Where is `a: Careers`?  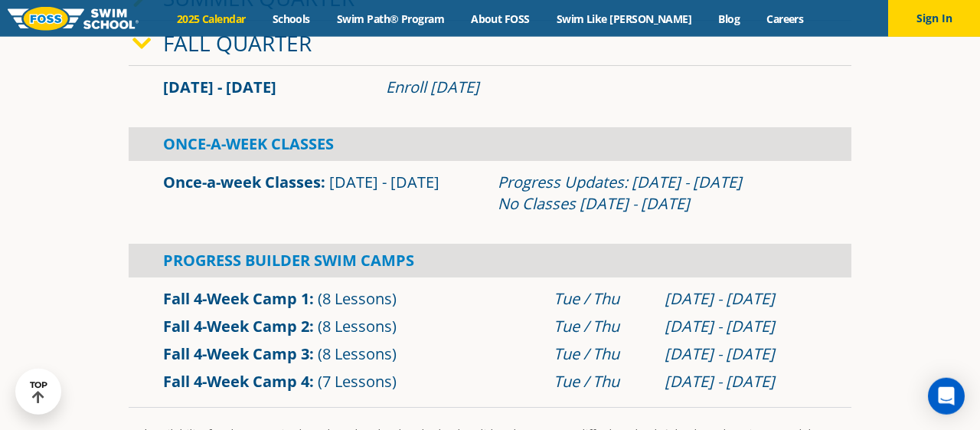 a: Careers is located at coordinates (785, 18).